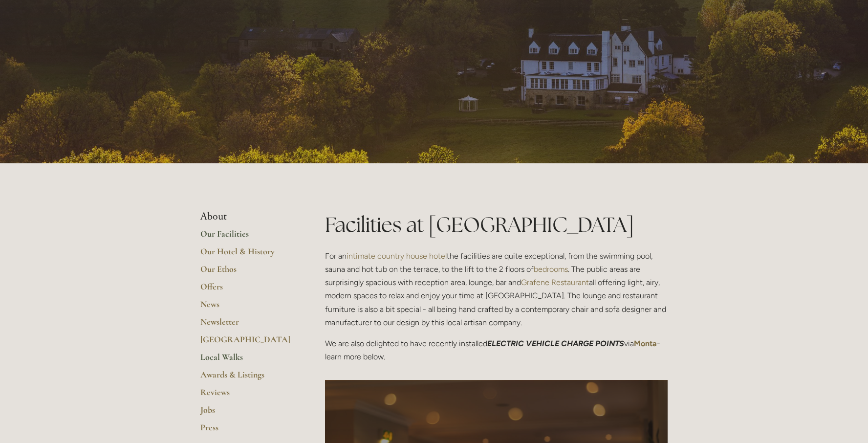 Image resolution: width=868 pixels, height=443 pixels. Describe the element at coordinates (247, 414) in the screenshot. I see `a: Jobs` at that location.